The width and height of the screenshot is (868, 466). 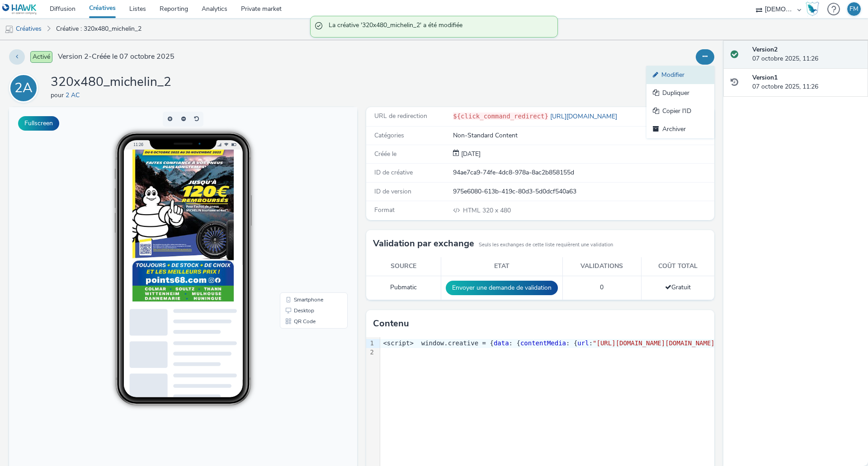 I want to click on span: data, so click(x=501, y=343).